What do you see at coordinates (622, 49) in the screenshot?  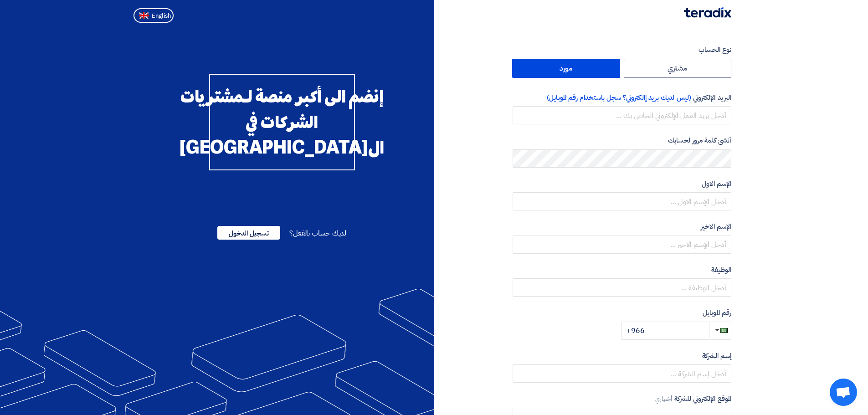 I see `label: نوع الحساب` at bounding box center [622, 49].